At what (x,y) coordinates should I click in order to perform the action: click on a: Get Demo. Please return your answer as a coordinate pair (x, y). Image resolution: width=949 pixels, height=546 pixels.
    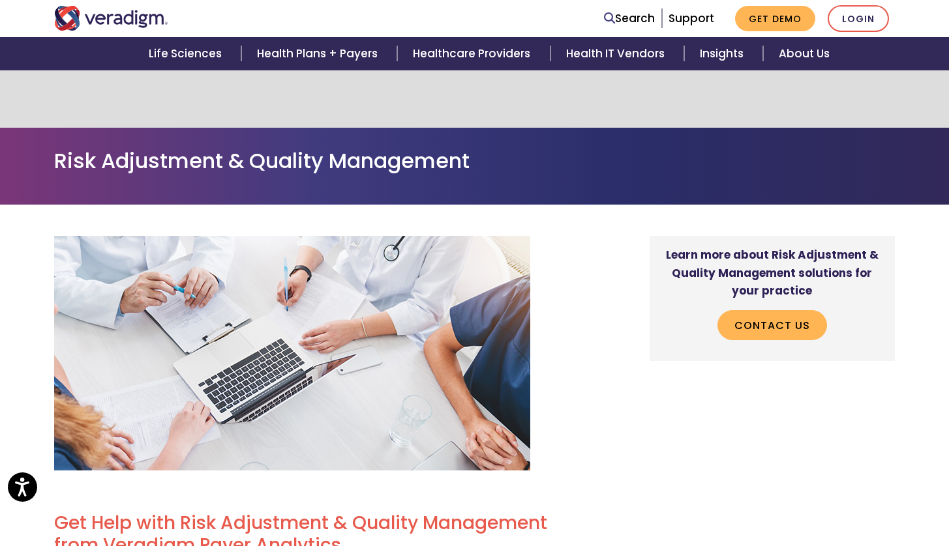
    Looking at the image, I should click on (775, 18).